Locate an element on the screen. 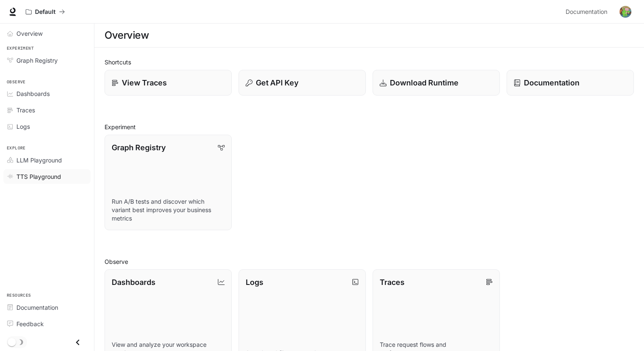 This screenshot has width=644, height=351. a: Overview is located at coordinates (47, 34).